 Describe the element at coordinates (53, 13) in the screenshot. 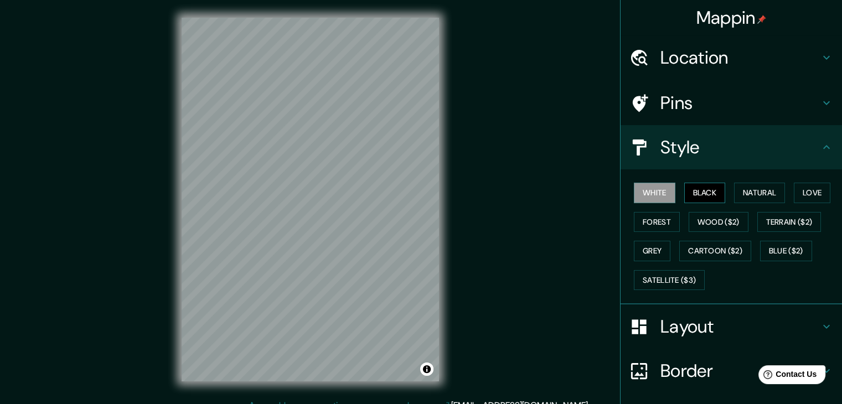

I see `span: Contact Us` at that location.